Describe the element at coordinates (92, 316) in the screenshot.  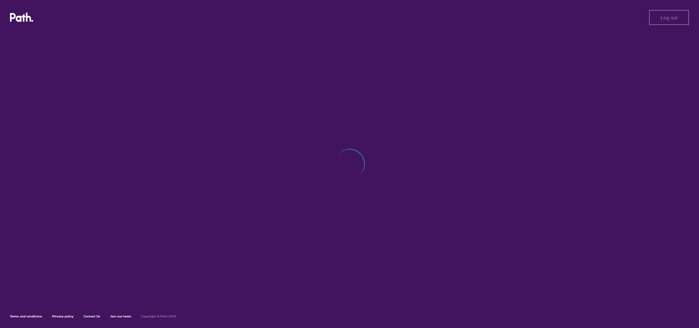
I see `a: Contact Us` at that location.